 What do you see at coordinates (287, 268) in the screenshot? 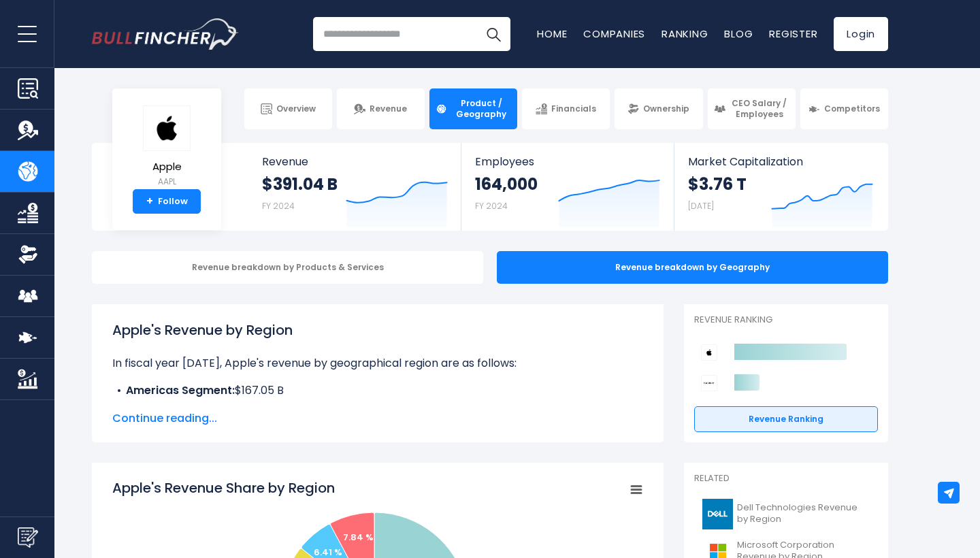
I see `div: Revenue breakdown by Products & Services` at bounding box center [287, 268].